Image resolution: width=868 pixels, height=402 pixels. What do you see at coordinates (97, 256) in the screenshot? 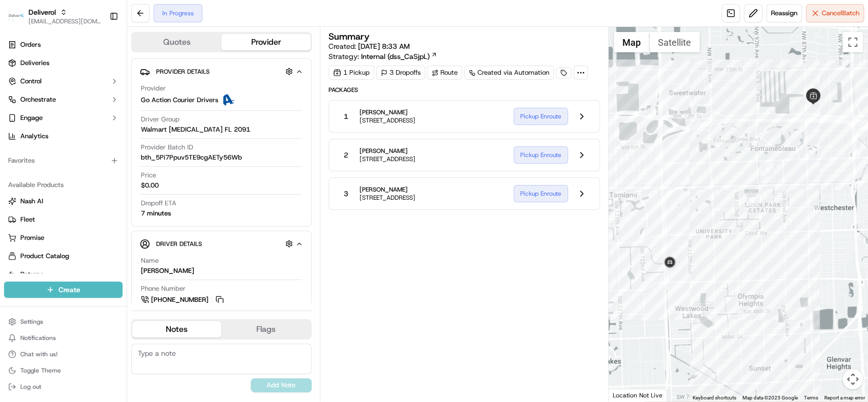
I see `a: Powered byPylon` at bounding box center [97, 256].